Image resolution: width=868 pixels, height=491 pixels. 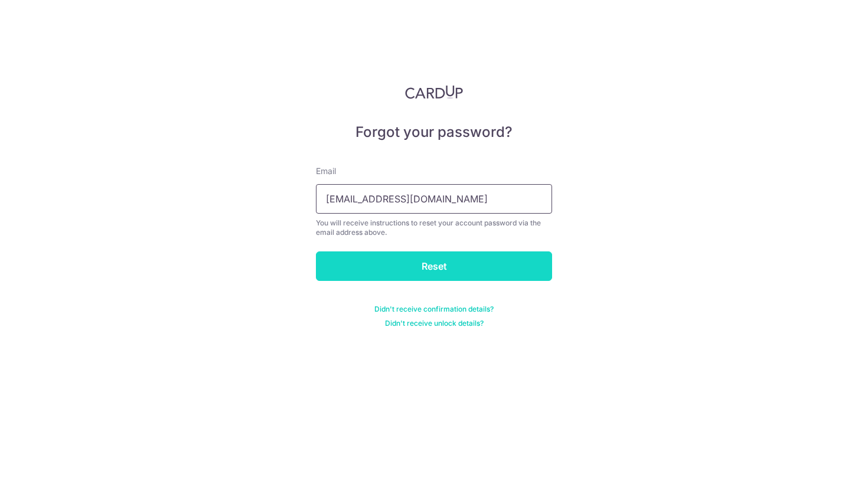 I want to click on div: You will receive instructions to reset your account password via the email address above., so click(x=434, y=228).